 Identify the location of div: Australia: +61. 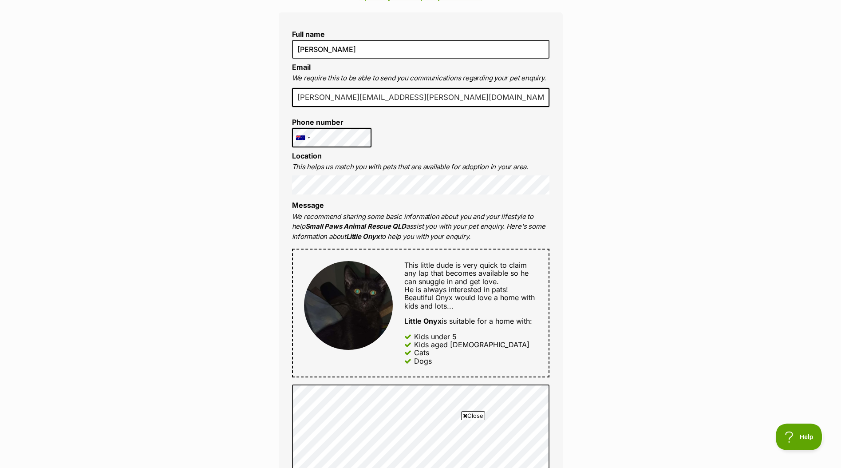
(303, 138).